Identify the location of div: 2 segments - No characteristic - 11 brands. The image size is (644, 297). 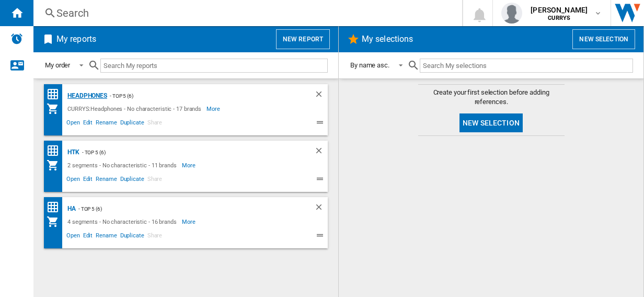
(123, 165).